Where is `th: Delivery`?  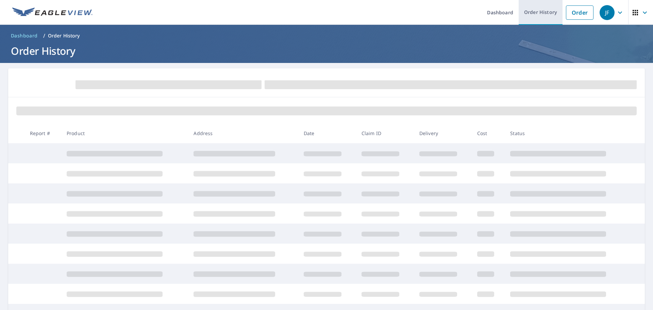
th: Delivery is located at coordinates (443, 133).